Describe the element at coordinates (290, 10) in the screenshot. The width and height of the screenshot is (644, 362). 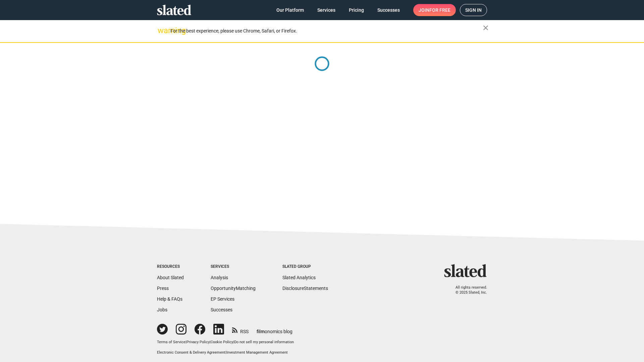
I see `span: Our Platform` at that location.